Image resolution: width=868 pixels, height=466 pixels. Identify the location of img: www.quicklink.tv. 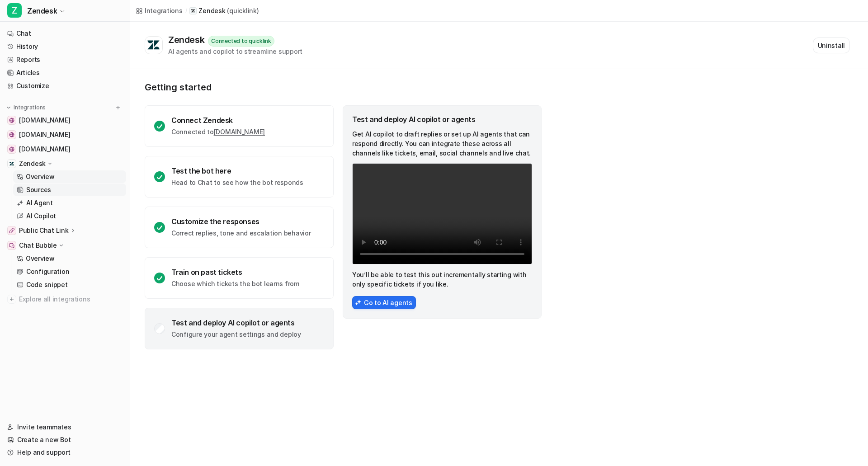
(12, 120).